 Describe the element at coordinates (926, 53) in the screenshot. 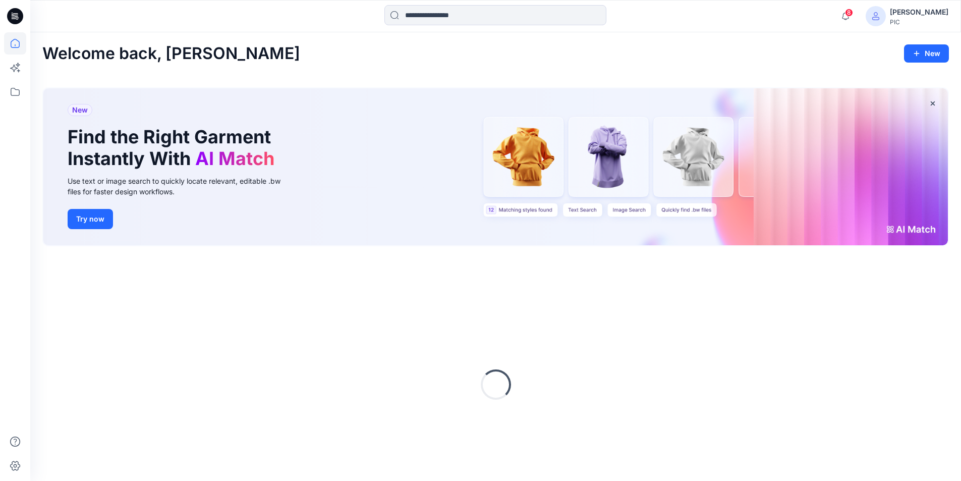

I see `button: New` at that location.